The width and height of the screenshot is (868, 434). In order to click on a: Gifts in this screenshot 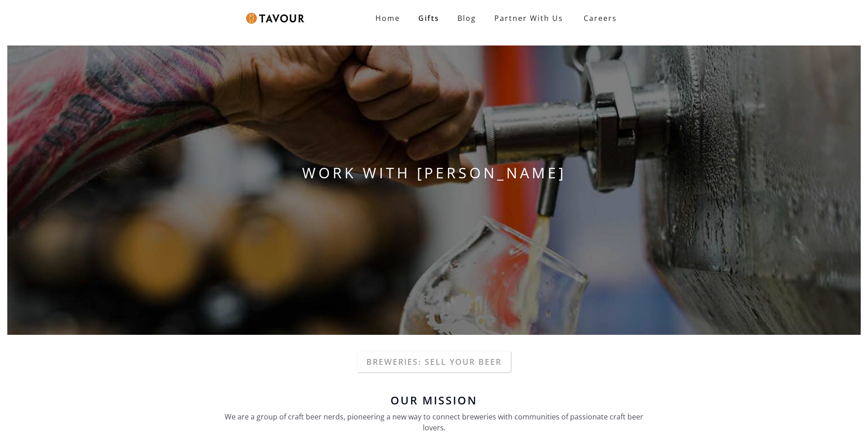, I will do `click(429, 18)`.